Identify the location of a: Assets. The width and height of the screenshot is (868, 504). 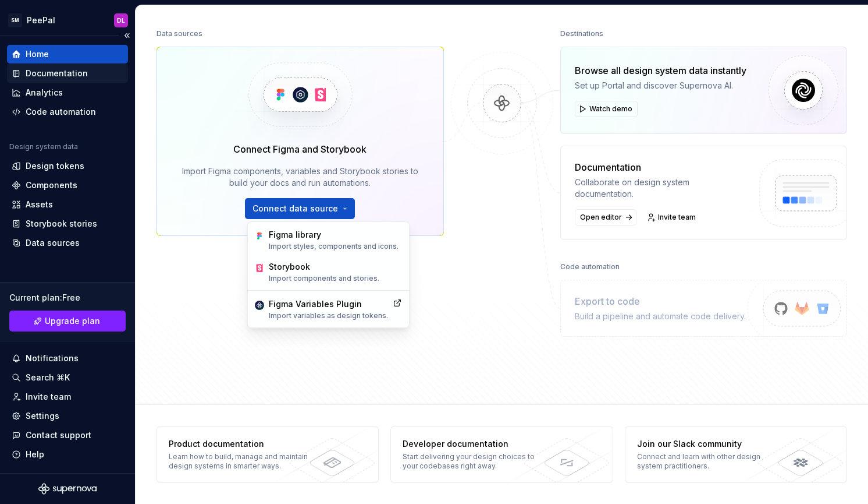
(67, 205).